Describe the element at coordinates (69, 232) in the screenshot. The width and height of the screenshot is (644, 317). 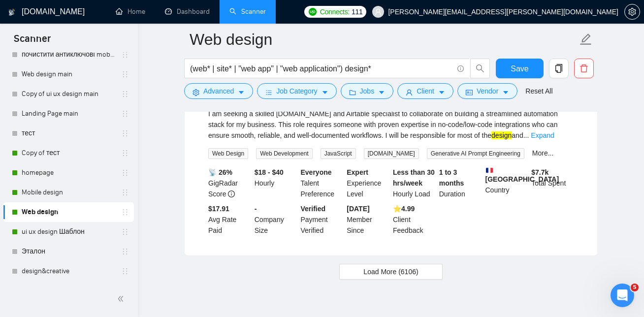
I see `a: ui ux design Шаблон` at that location.